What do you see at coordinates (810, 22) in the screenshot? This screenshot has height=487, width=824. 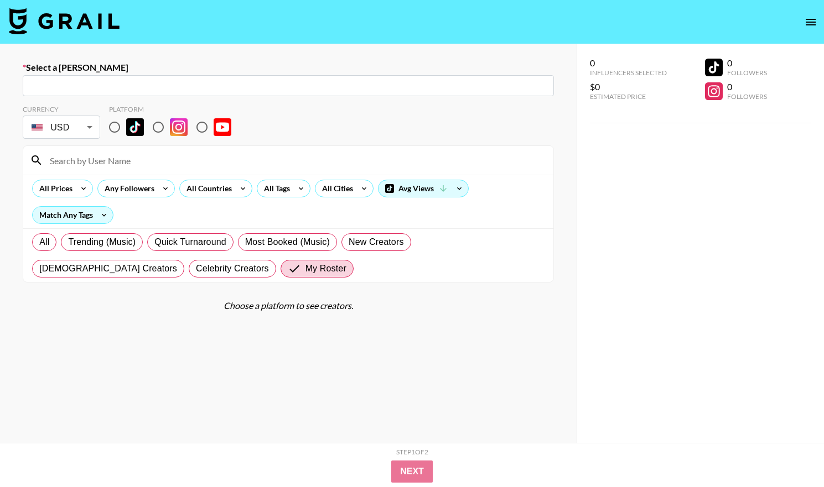 I see `button: open drawer` at bounding box center [810, 22].